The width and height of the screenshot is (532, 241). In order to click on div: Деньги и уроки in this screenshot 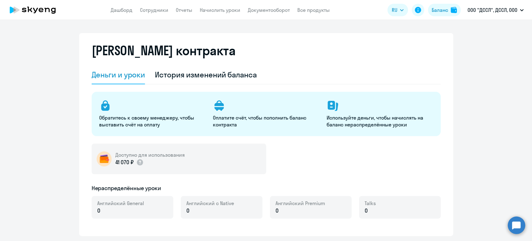, I will do `click(118, 75)`.